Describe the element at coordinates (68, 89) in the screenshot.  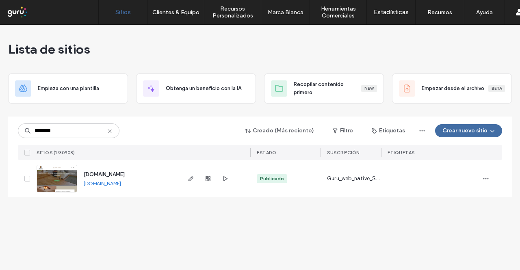
I see `span: Empieza con una plantilla` at that location.